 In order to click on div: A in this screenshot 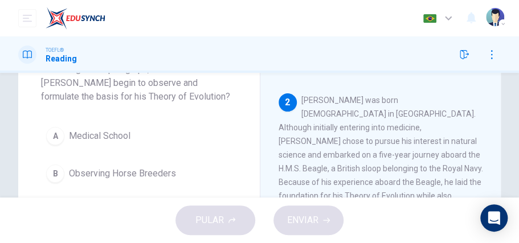, I will do `click(55, 136)`.